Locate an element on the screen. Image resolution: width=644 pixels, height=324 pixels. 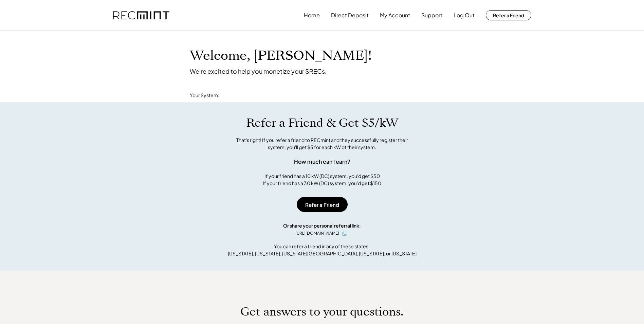
div: How much can I earn? is located at coordinates (322, 162).